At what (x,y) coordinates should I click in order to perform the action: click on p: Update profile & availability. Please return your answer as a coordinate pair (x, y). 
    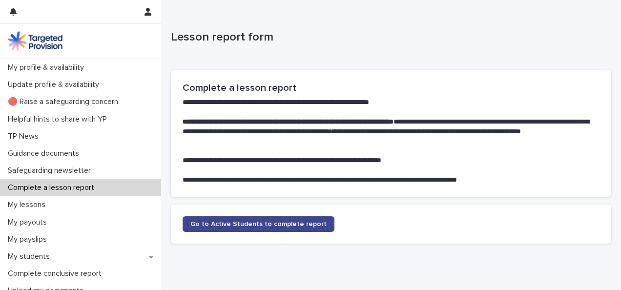
    Looking at the image, I should click on (55, 84).